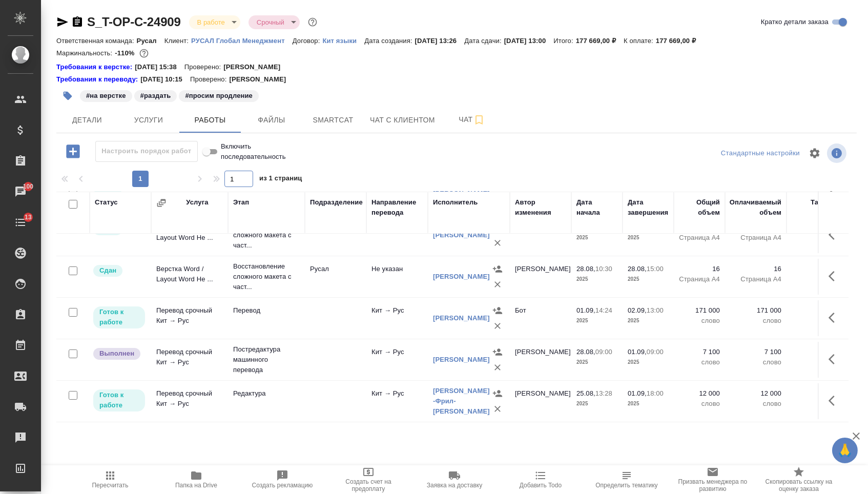 The image size is (868, 494). I want to click on p: 15:00, so click(655, 269).